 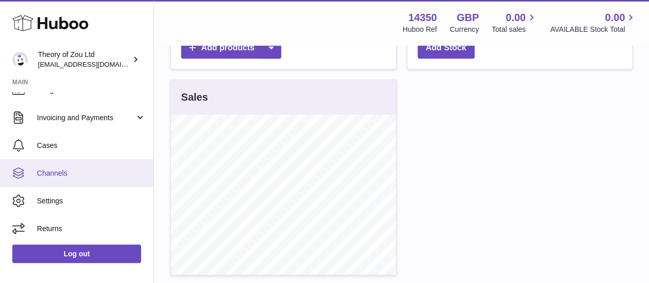 What do you see at coordinates (593, 23) in the screenshot?
I see `a: 0.00 AVAILABLE Stock Total` at bounding box center [593, 23].